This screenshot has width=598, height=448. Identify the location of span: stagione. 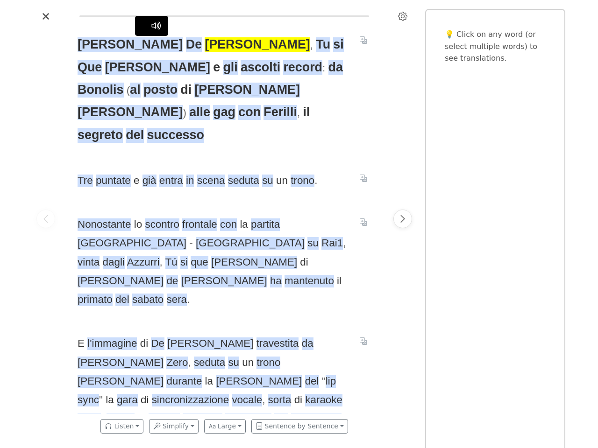
(202, 420).